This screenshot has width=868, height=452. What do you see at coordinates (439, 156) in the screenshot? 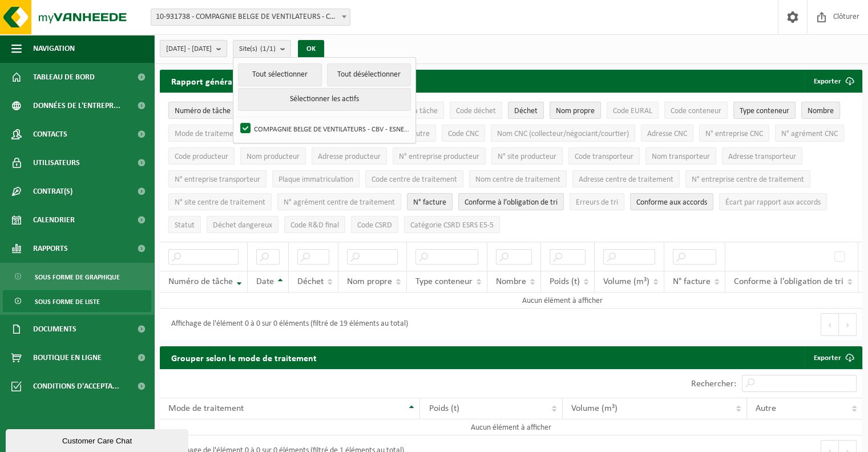
I see `button: N° entreprise producteurN° entreprise producteur: Activate to sort` at bounding box center [439, 156].